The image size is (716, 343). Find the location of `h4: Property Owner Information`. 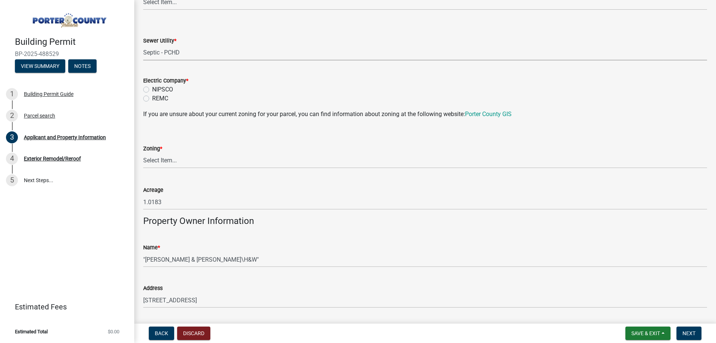

h4: Property Owner Information is located at coordinates (425, 221).